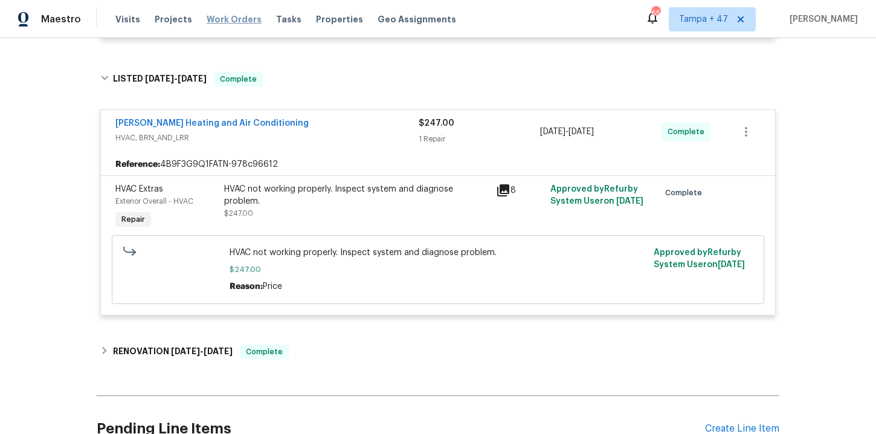 The width and height of the screenshot is (876, 434). I want to click on span: Repair, so click(133, 219).